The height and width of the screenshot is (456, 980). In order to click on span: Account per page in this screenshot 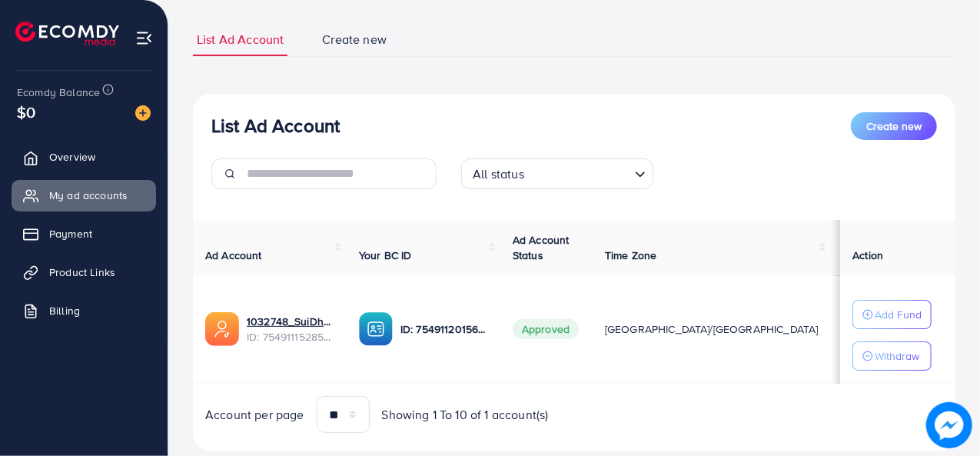, I will do `click(254, 414)`.